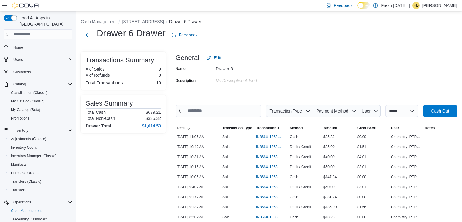 The width and height of the screenshot is (462, 222). I want to click on h3: Transactions Summary, so click(120, 60).